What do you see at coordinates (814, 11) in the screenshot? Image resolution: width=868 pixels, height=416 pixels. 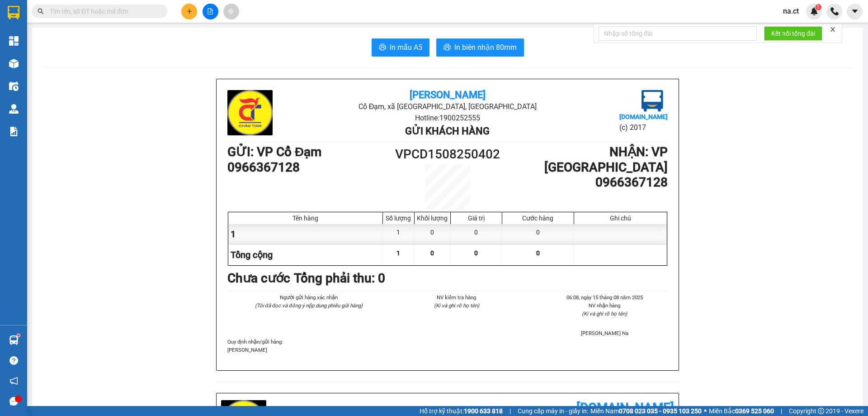 I see `img: icon-new-feature` at bounding box center [814, 11].